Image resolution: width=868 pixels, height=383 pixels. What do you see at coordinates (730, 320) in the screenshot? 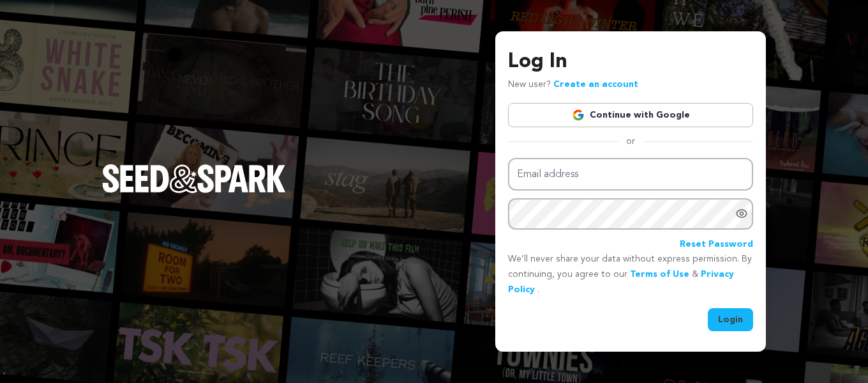
I see `button: Login` at bounding box center [730, 320].